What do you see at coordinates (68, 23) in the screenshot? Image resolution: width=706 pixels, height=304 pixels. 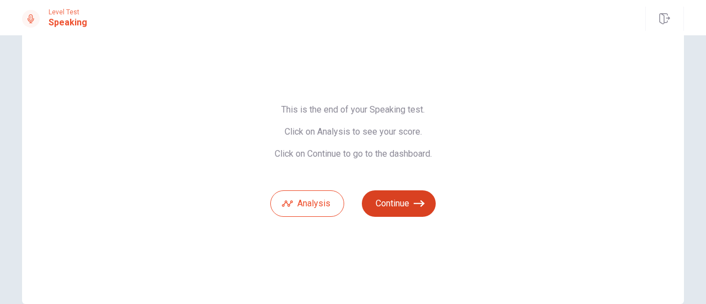 I see `h1: Speaking` at bounding box center [68, 23].